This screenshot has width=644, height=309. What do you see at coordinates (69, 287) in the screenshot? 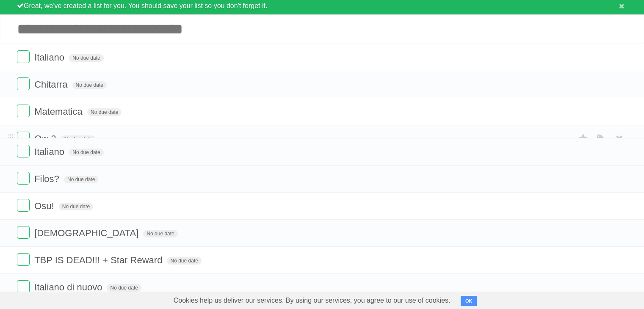
I see `span: Italiano di nuovo` at bounding box center [69, 287].